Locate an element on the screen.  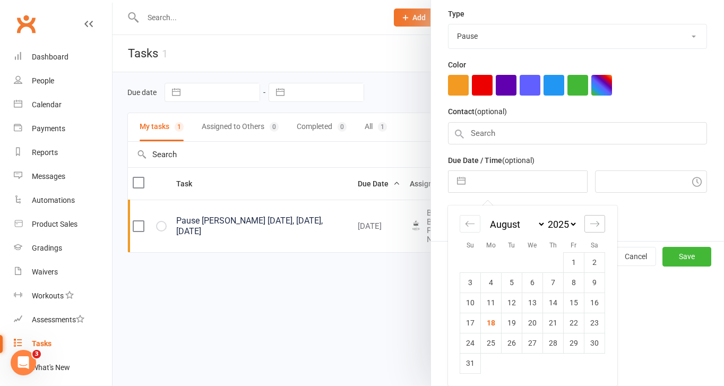
div: Tasks is located at coordinates (41, 343).